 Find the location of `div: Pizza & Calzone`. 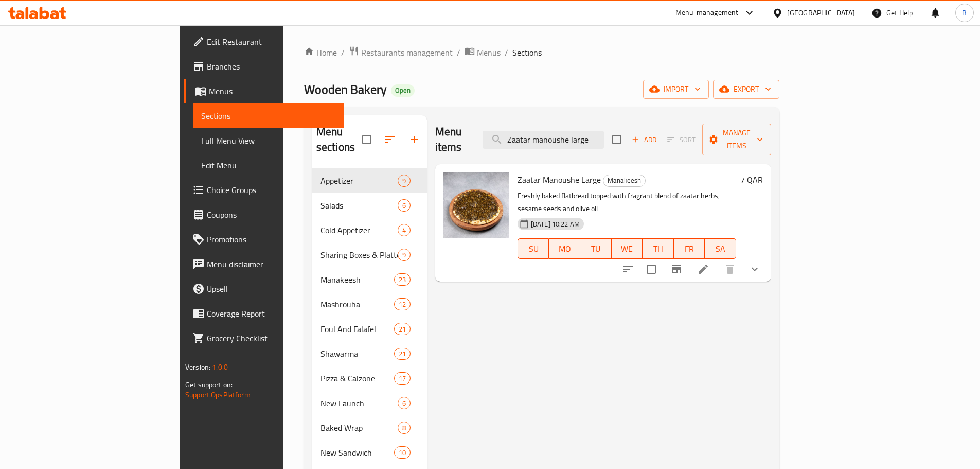

div: Pizza & Calzone is located at coordinates (357, 378).